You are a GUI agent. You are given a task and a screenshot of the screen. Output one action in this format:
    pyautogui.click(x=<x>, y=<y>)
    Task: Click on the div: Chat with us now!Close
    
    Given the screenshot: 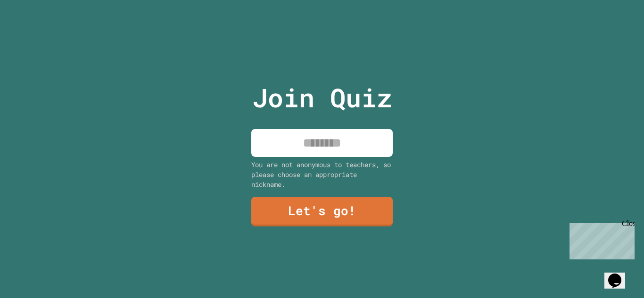 What is the action you would take?
    pyautogui.click(x=34, y=32)
    